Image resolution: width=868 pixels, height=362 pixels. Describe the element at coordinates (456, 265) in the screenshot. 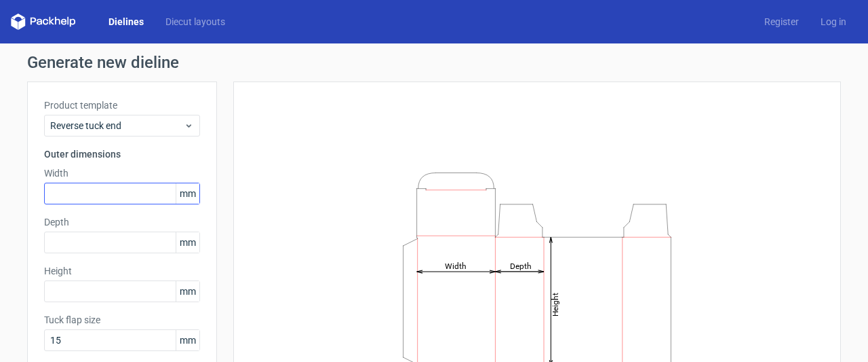

I see `tspan: Width` at that location.